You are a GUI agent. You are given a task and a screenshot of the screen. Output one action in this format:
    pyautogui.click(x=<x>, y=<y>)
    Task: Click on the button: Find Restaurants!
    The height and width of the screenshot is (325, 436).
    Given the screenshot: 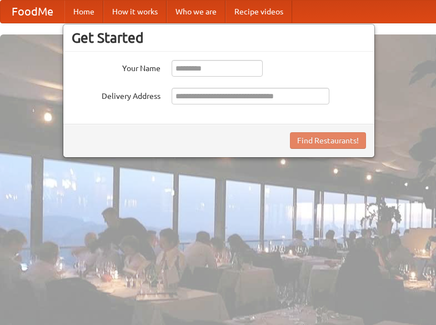 What is the action you would take?
    pyautogui.click(x=328, y=140)
    